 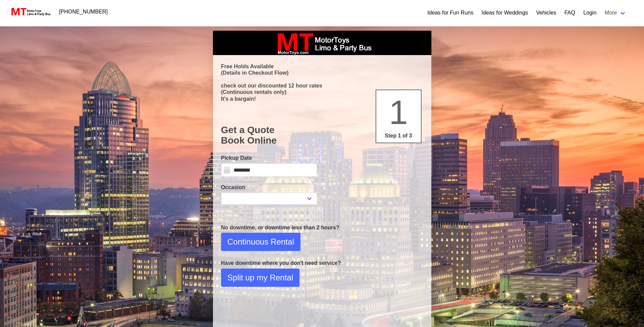 What do you see at coordinates (615, 13) in the screenshot?
I see `a: More` at bounding box center [615, 13].